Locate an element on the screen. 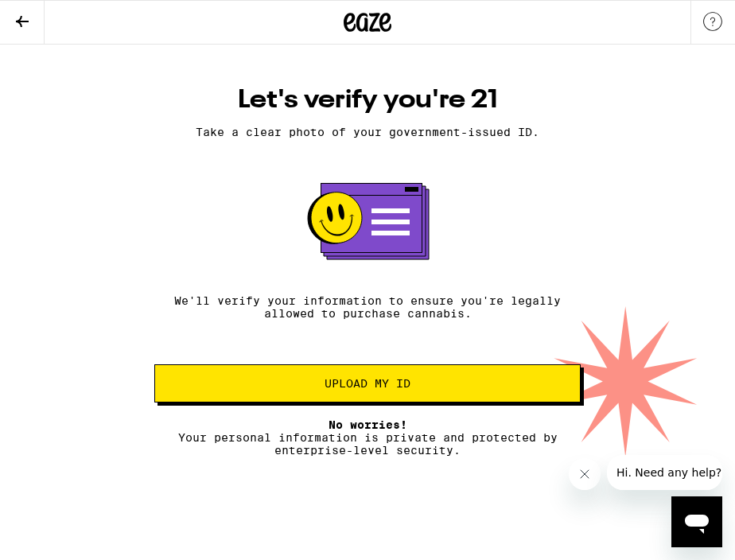 Image resolution: width=735 pixels, height=560 pixels. p: Your personal information is private and protected by enterprise-level security. is located at coordinates (368, 437).